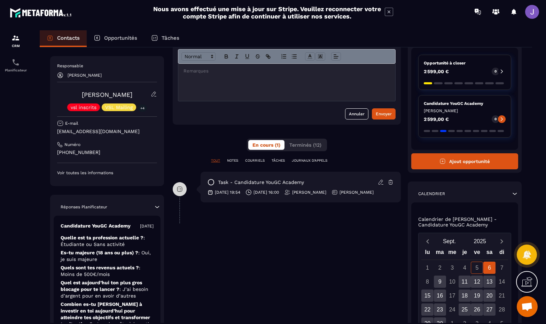 The image size is (546, 324). I want to click on a: Ouvrir le chat, so click(527, 306).